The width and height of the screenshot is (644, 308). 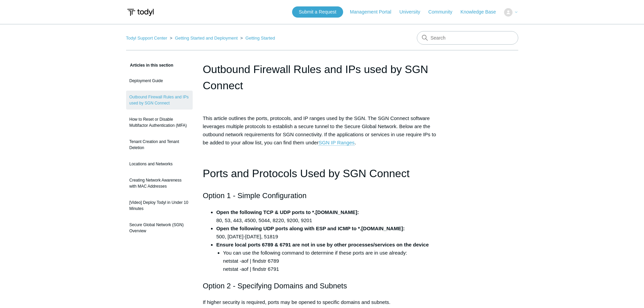 What do you see at coordinates (257, 38) in the screenshot?
I see `li: Getting Started` at bounding box center [257, 38].